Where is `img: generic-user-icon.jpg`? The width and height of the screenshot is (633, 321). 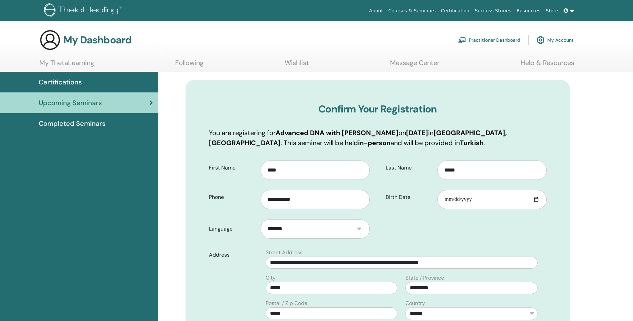
img: generic-user-icon.jpg is located at coordinates (50, 40).